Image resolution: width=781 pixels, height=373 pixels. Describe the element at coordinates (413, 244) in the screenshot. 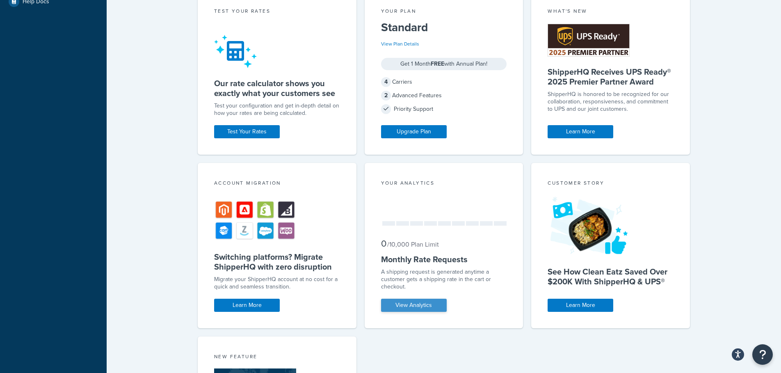

I see `small: / 10,000 Plan Limit` at that location.